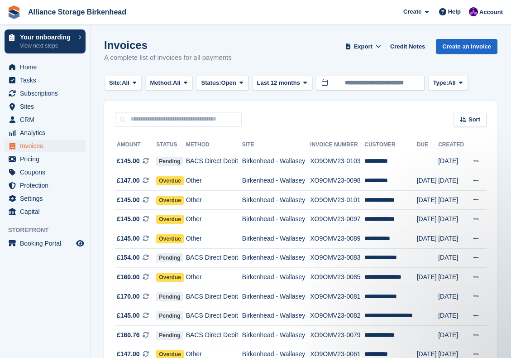  Describe the element at coordinates (47, 133) in the screenshot. I see `span: Analytics` at that location.